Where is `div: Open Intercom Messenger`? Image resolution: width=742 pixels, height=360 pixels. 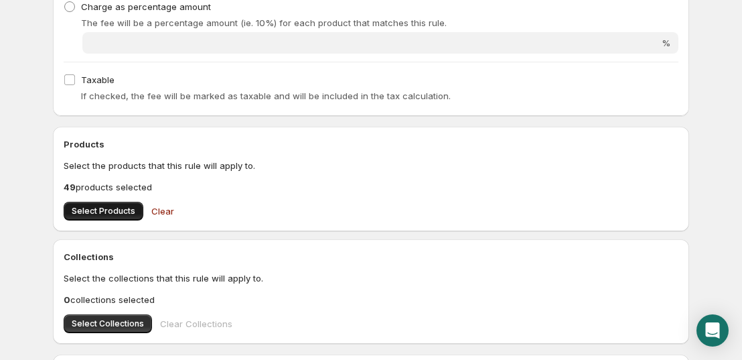
div: Open Intercom Messenger is located at coordinates (712, 330).